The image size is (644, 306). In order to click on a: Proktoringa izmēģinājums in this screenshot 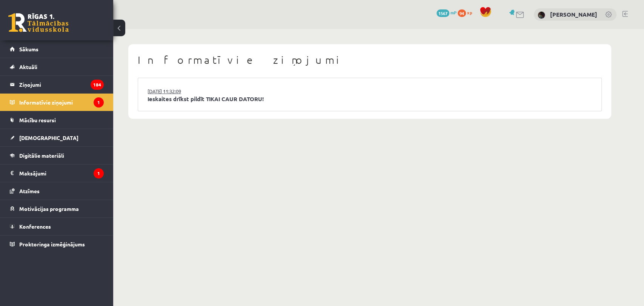, I will do `click(56, 244)`.